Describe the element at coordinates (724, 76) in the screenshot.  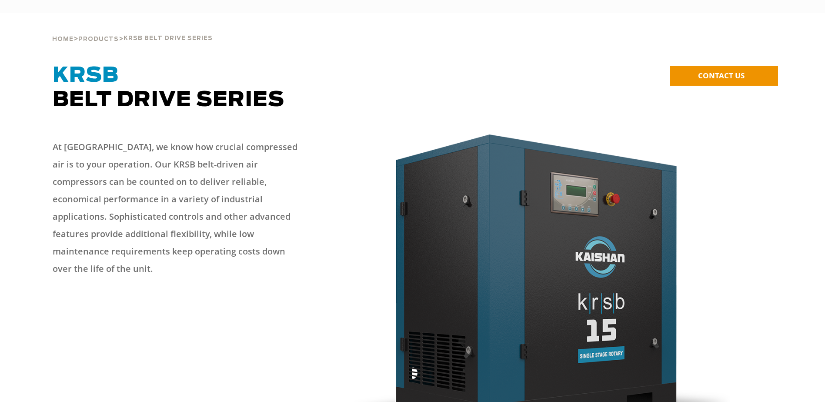
I see `a: CONTACT US` at that location.